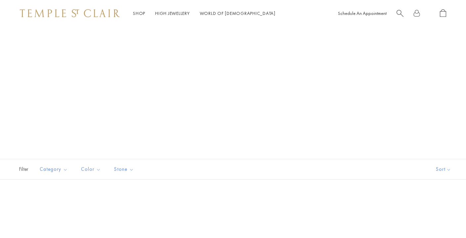 This screenshot has height=238, width=466. What do you see at coordinates (204, 13) in the screenshot?
I see `nav: Main navigation` at bounding box center [204, 13].